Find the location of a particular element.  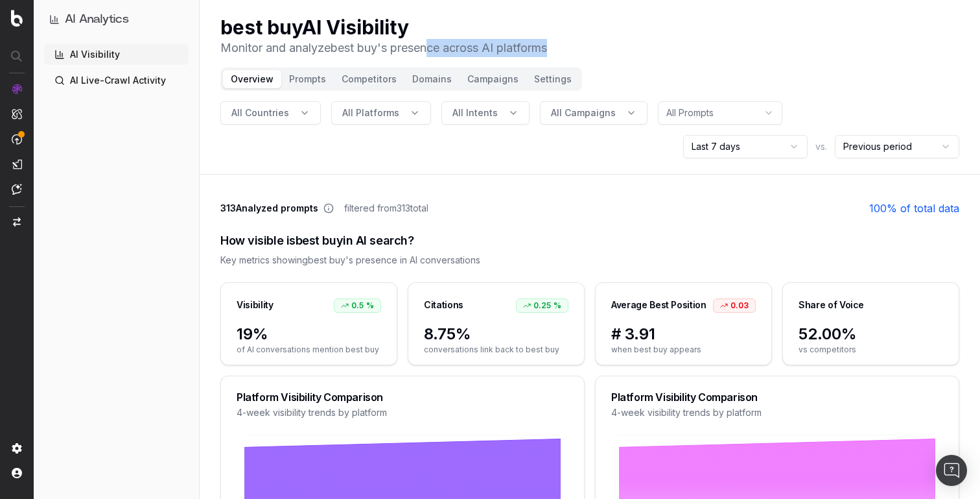

a: 100% of total data is located at coordinates (914, 208).